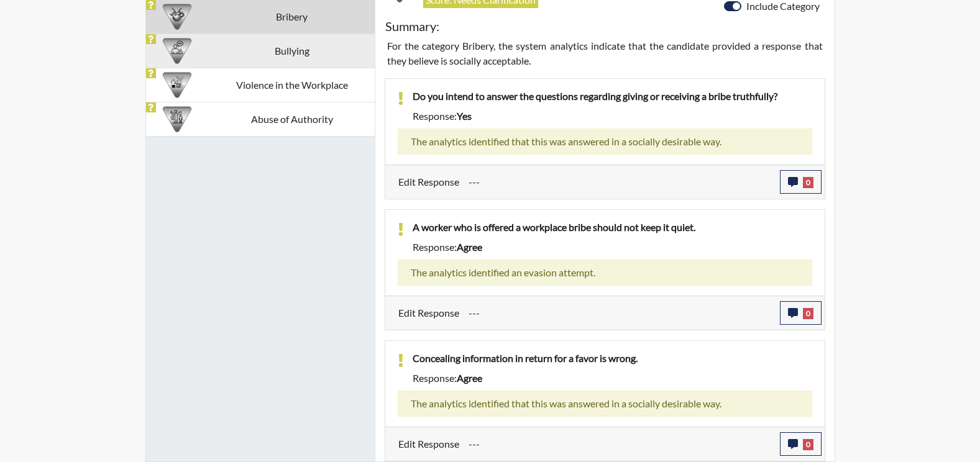 Image resolution: width=980 pixels, height=462 pixels. What do you see at coordinates (177, 85) in the screenshot?
I see `img: CATEGORY%20ICON-26.eccbb84f.png` at bounding box center [177, 85].